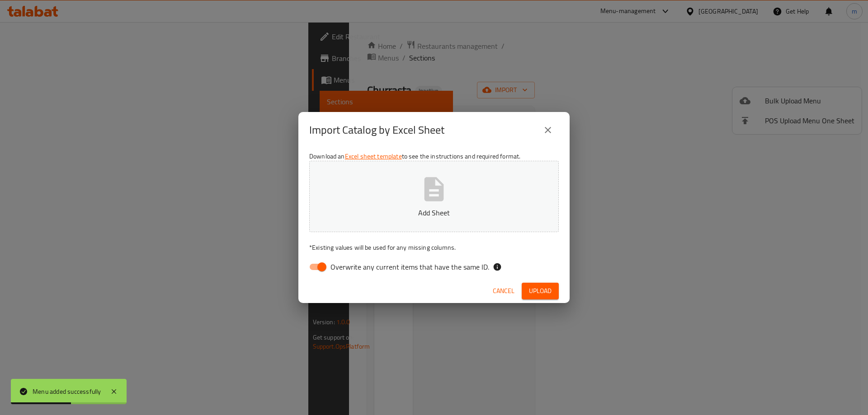  I want to click on button: Upload, so click(540, 291).